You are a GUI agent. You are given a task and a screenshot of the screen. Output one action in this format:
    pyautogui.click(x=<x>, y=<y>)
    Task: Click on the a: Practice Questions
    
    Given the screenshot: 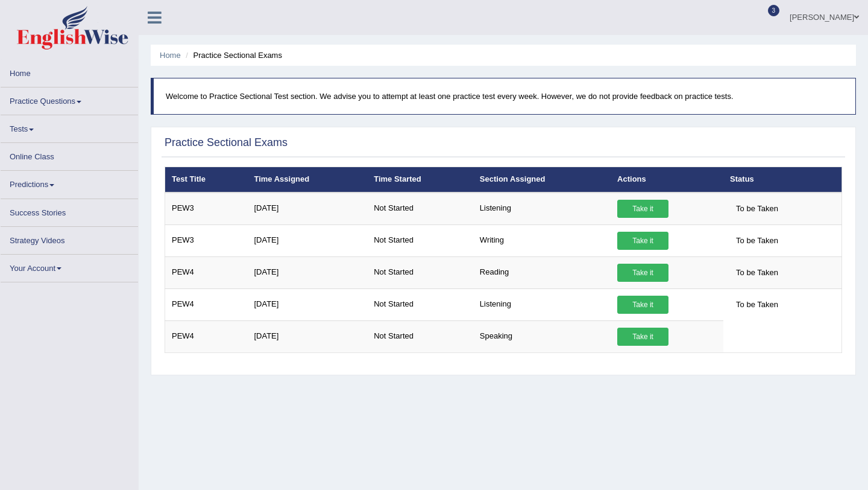 What is the action you would take?
    pyautogui.click(x=69, y=99)
    